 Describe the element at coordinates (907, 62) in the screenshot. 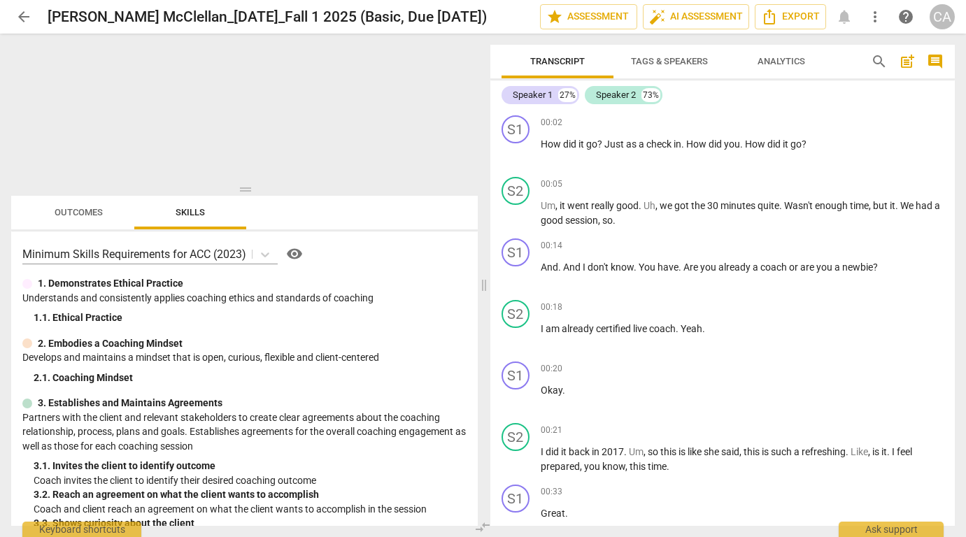

I see `button: Add summary` at that location.